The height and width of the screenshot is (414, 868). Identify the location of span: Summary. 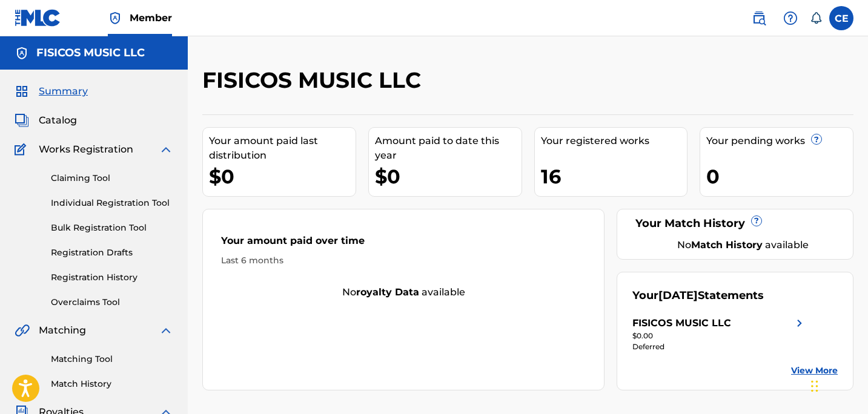
(63, 92).